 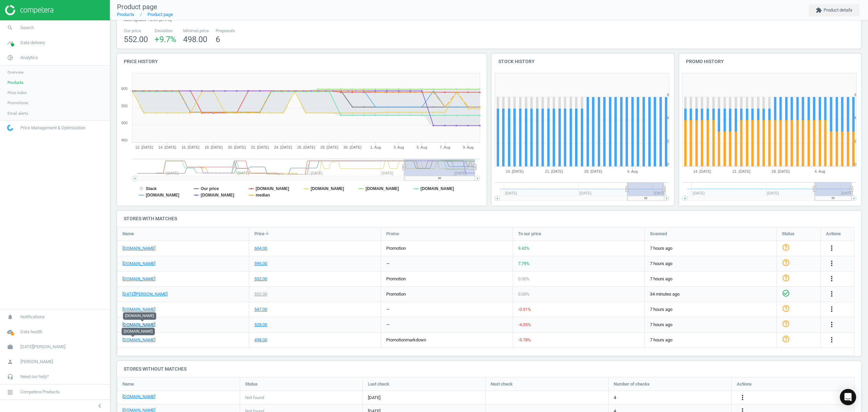 I want to click on tspan: 4. Aug, so click(x=632, y=172).